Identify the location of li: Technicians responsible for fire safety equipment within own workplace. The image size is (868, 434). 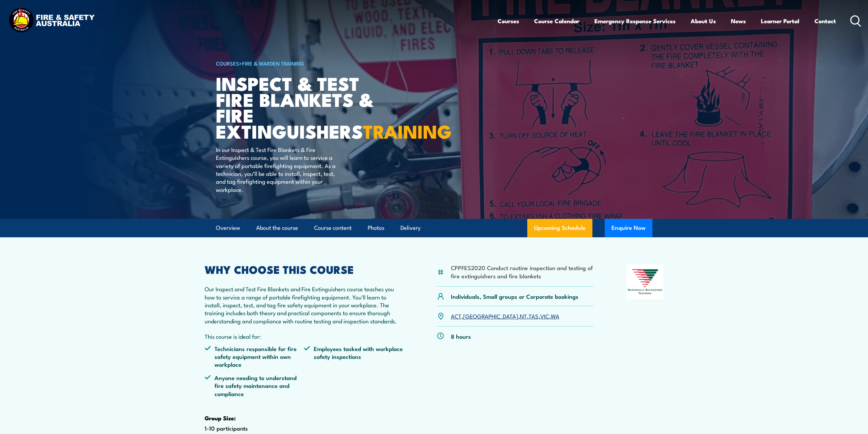
(255, 356).